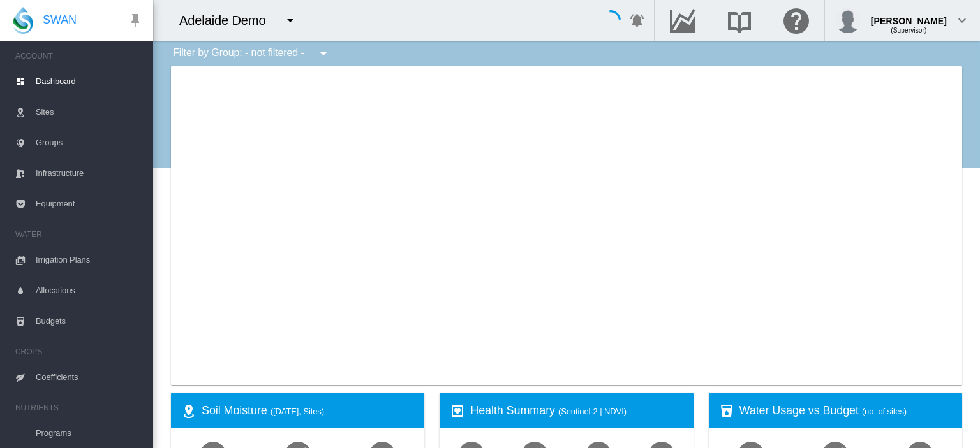 The height and width of the screenshot is (448, 980). I want to click on div: Water Usage vs Budget, so click(845, 411).